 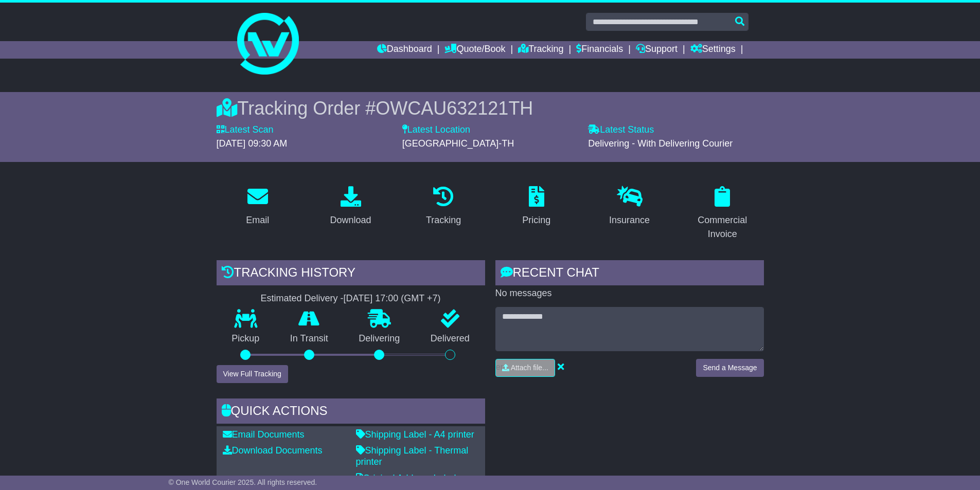 What do you see at coordinates (536, 220) in the screenshot?
I see `div: Pricing` at bounding box center [536, 220].